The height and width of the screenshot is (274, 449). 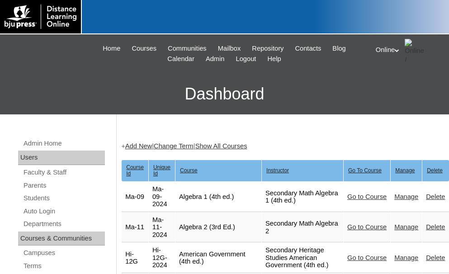 I want to click on td: Algebra 1 (4th ed.), so click(x=218, y=197).